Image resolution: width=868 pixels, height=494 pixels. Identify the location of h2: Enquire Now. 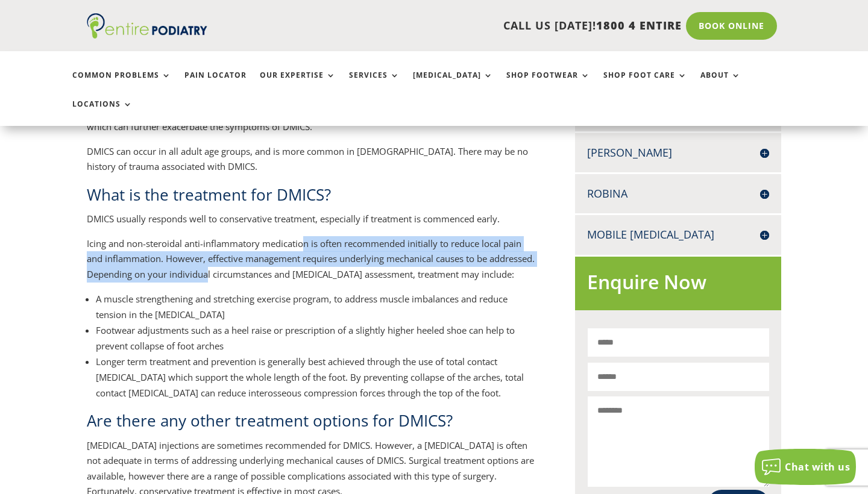
(678, 285).